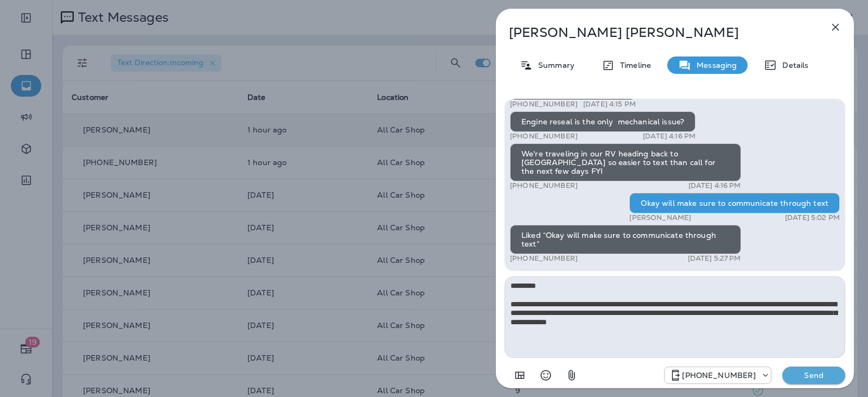 The width and height of the screenshot is (868, 397). Describe the element at coordinates (603, 122) in the screenshot. I see `div: Engine reseal is the only mechanical issue?` at that location.